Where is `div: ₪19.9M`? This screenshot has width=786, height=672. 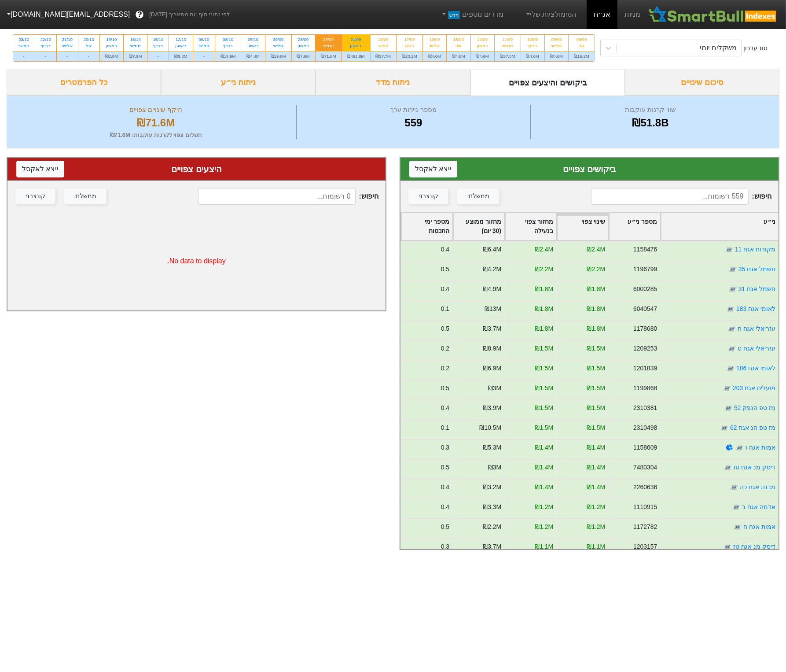 div: ₪19.9M is located at coordinates (228, 56).